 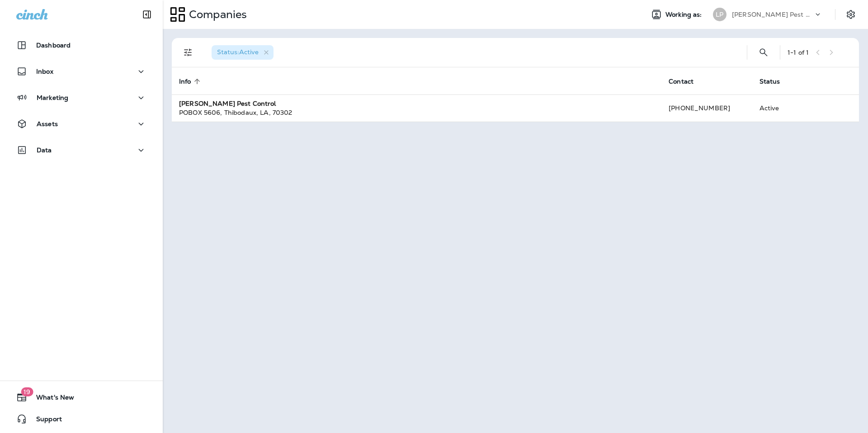 I want to click on span: 19, so click(x=26, y=392).